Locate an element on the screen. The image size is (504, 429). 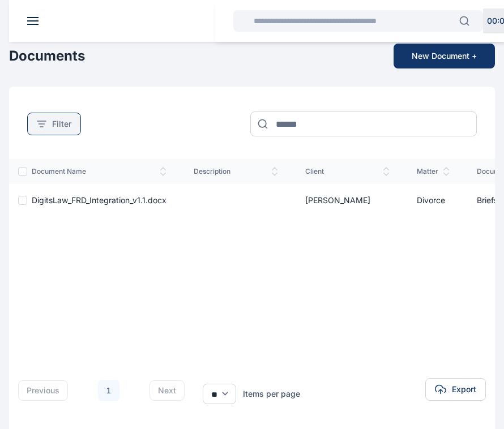
div: Items per page is located at coordinates (271, 394).